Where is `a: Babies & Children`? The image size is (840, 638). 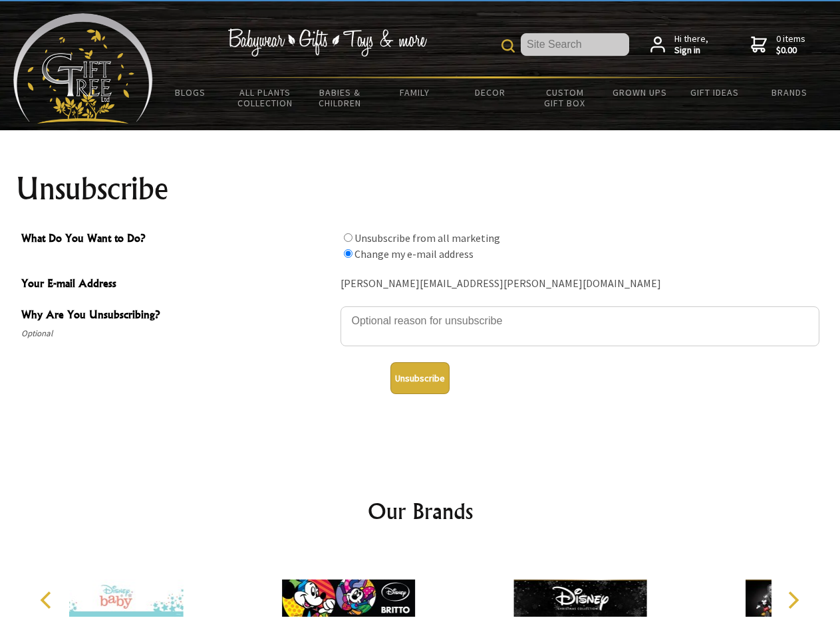
a: Babies & Children is located at coordinates (340, 98).